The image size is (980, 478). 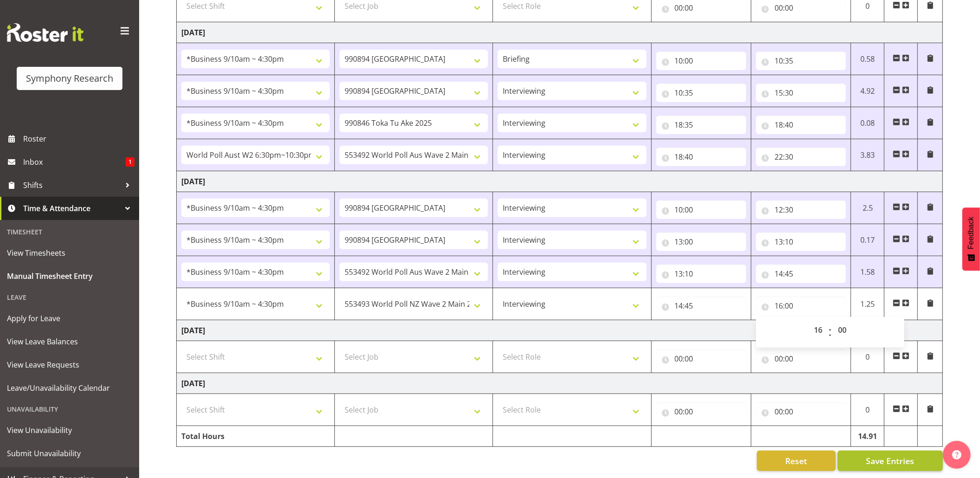 What do you see at coordinates (72, 209) in the screenshot?
I see `span: Time & Attendance` at bounding box center [72, 209].